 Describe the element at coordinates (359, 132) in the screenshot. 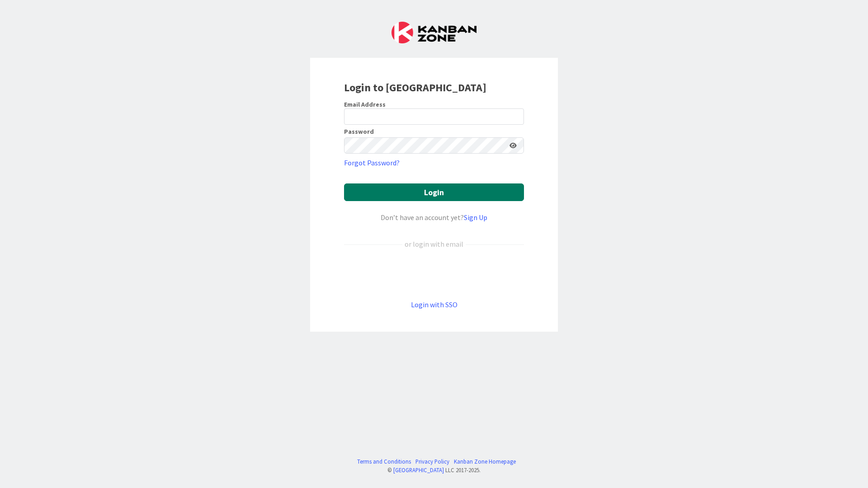

I see `label: Password` at that location.